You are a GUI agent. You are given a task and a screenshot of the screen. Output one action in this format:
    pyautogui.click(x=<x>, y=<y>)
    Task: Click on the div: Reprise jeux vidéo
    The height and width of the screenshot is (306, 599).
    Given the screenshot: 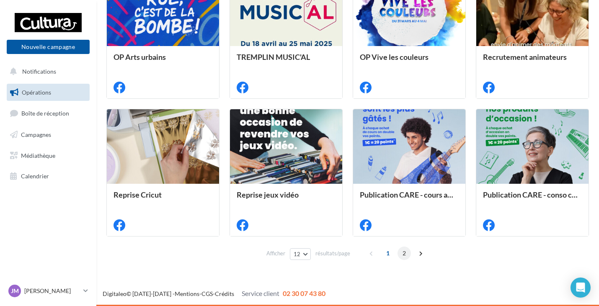 What is the action you would take?
    pyautogui.click(x=286, y=199)
    